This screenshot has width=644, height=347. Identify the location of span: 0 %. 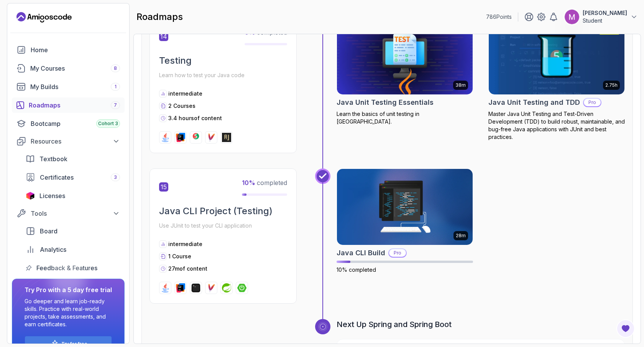
(250, 32).